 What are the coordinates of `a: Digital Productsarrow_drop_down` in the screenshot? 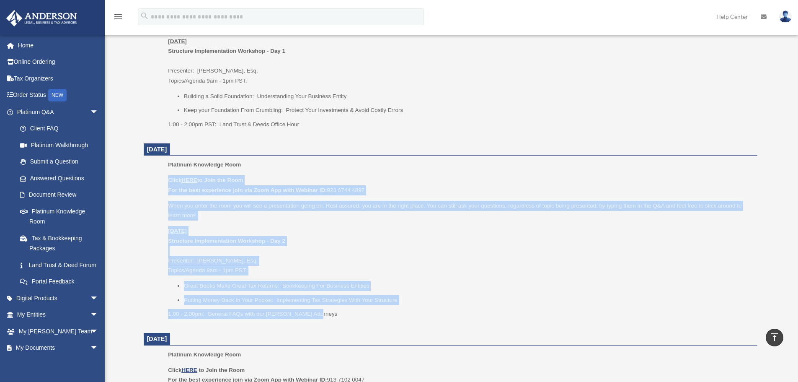 It's located at (58, 298).